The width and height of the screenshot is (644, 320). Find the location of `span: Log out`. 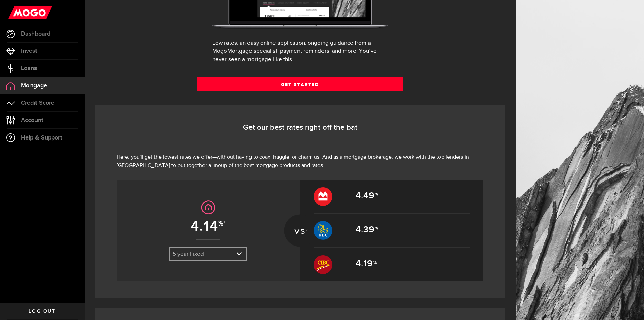

span: Log out is located at coordinates (42, 311).